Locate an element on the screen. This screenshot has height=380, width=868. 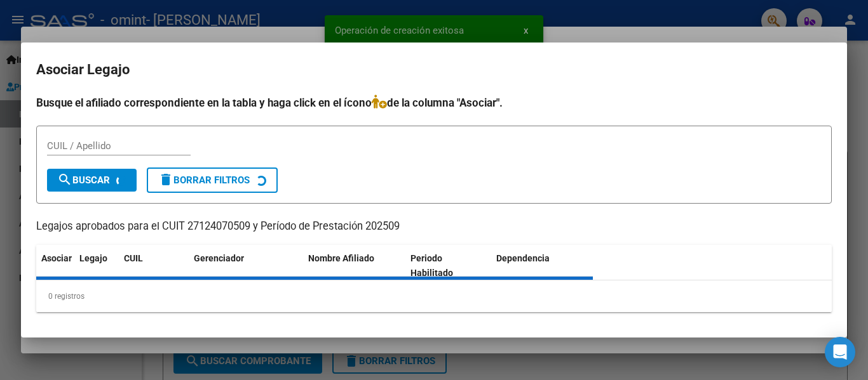
span: Gerenciador is located at coordinates (219, 258).